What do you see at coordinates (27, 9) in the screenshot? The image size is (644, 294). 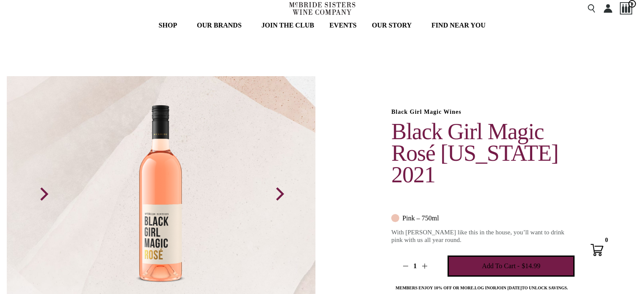 I see `button: Mobile Menu Trigger` at bounding box center [27, 9].